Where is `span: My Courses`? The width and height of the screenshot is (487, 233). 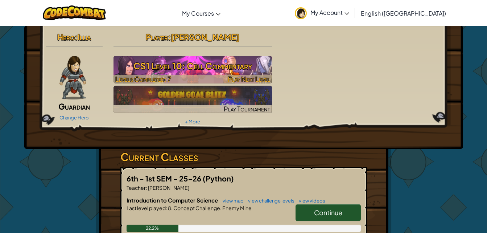
span: My Courses is located at coordinates (198, 13).